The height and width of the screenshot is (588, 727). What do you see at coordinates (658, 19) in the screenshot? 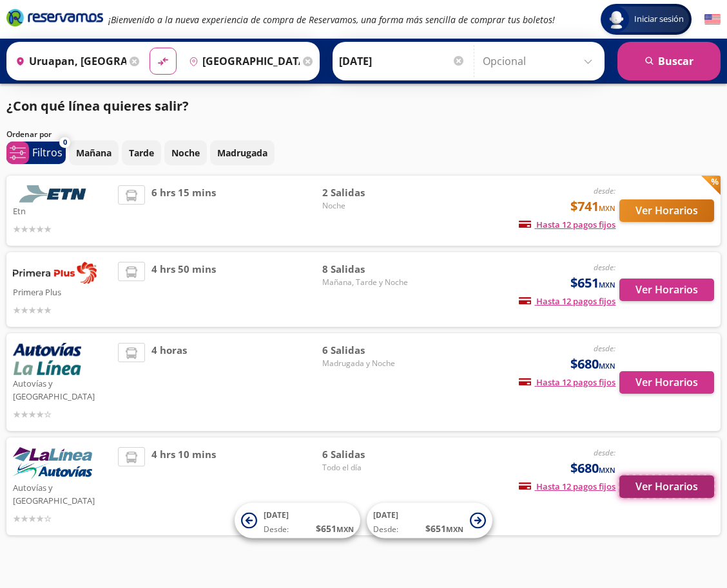
I see `span: Iniciar sesión` at bounding box center [658, 19].